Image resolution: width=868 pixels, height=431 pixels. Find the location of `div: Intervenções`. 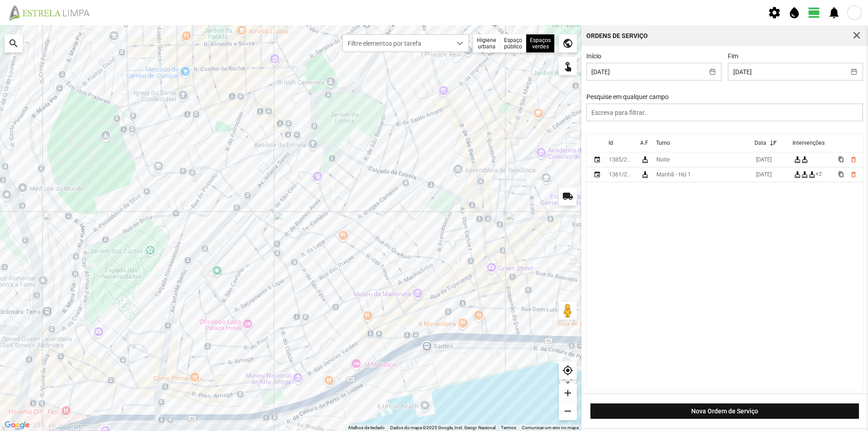

div: Intervenções is located at coordinates (807, 143).